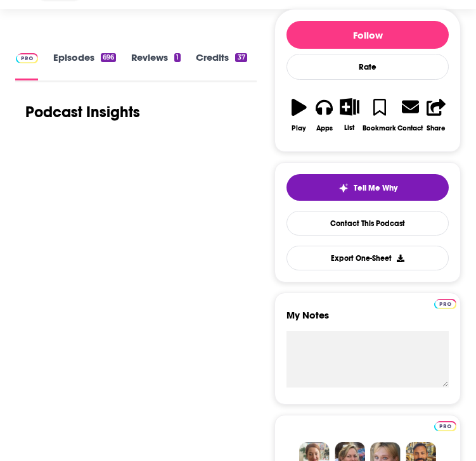 Image resolution: width=476 pixels, height=461 pixels. Describe the element at coordinates (436, 114) in the screenshot. I see `button: Share` at that location.